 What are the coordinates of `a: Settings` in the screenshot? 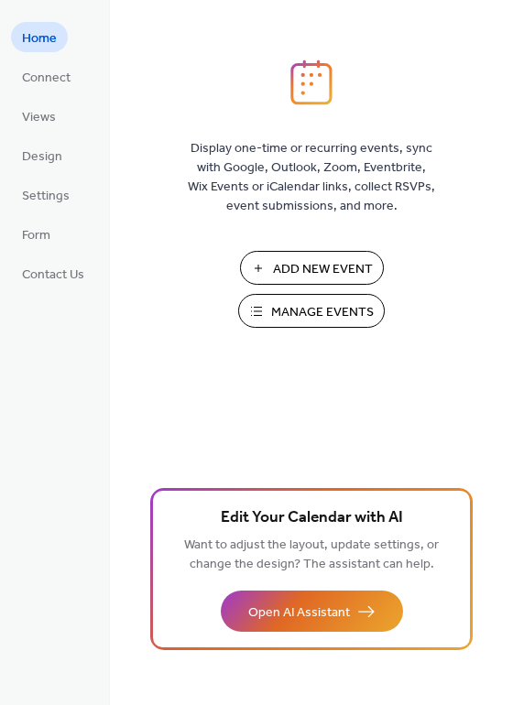 It's located at (46, 194).